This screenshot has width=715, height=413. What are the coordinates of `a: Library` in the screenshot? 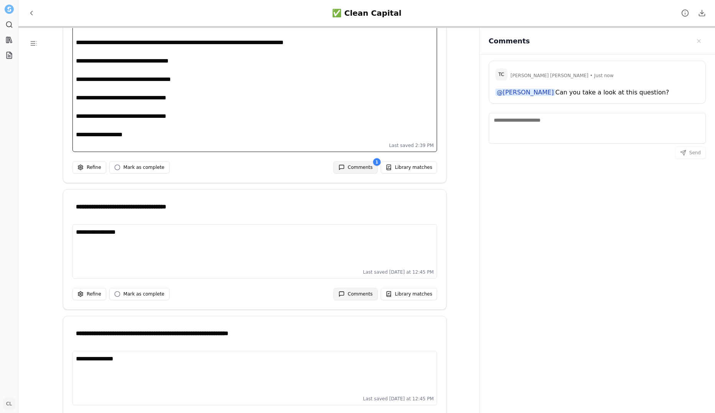 It's located at (9, 40).